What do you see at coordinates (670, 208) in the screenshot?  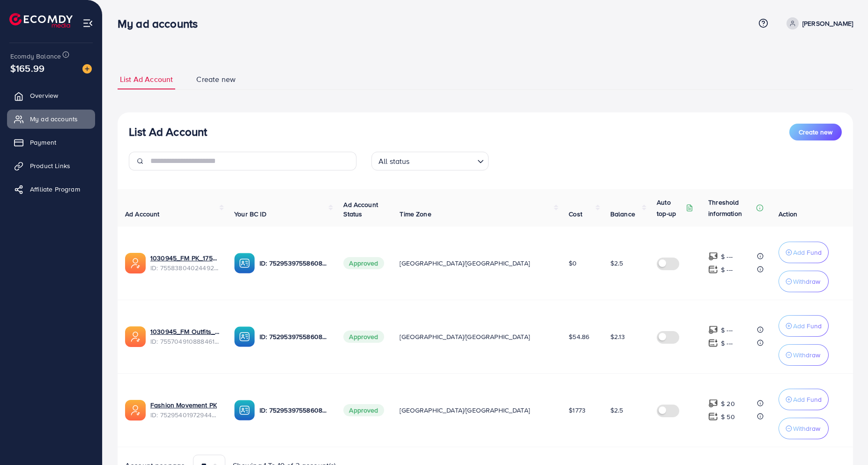 I see `p: Auto top-up` at bounding box center [670, 208].